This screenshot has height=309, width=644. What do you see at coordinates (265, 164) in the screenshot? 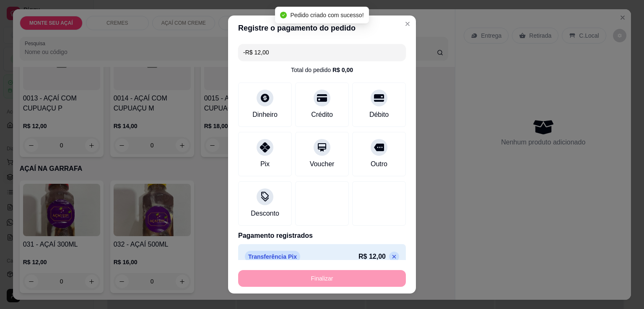
I see `div: Pix` at bounding box center [265, 164].